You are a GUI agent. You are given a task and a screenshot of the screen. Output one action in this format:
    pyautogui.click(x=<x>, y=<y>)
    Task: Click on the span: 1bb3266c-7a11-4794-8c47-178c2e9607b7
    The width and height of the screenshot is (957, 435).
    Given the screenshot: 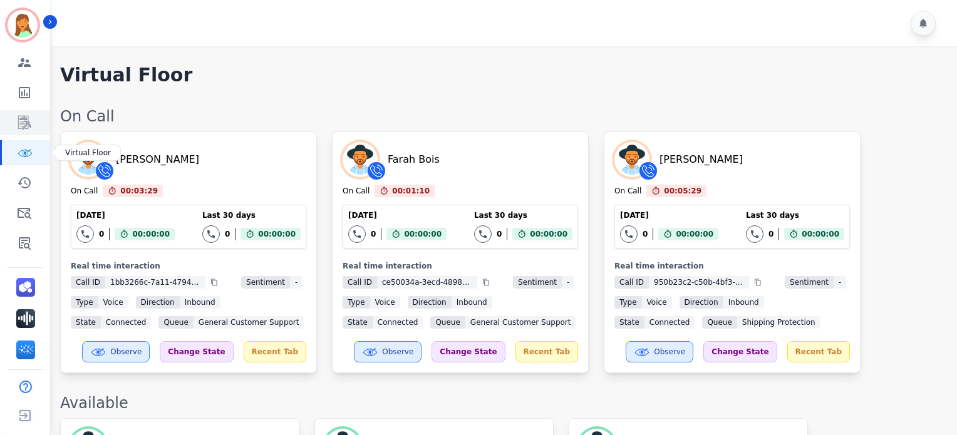 What is the action you would take?
    pyautogui.click(x=155, y=283)
    